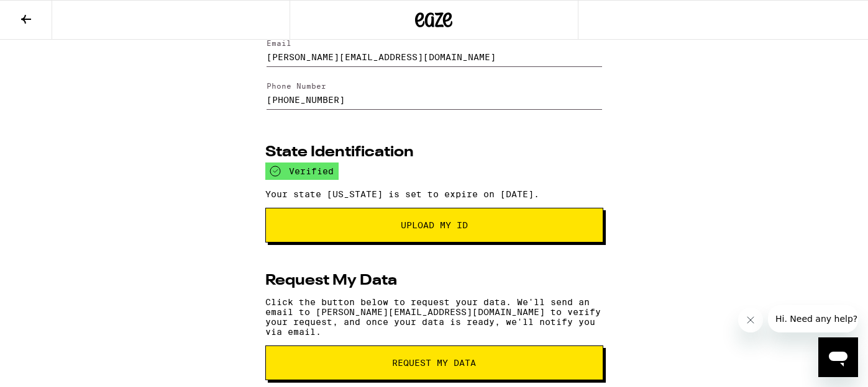 Image resolution: width=868 pixels, height=387 pixels. Describe the element at coordinates (434, 50) in the screenshot. I see `form: Edit Email Address` at that location.